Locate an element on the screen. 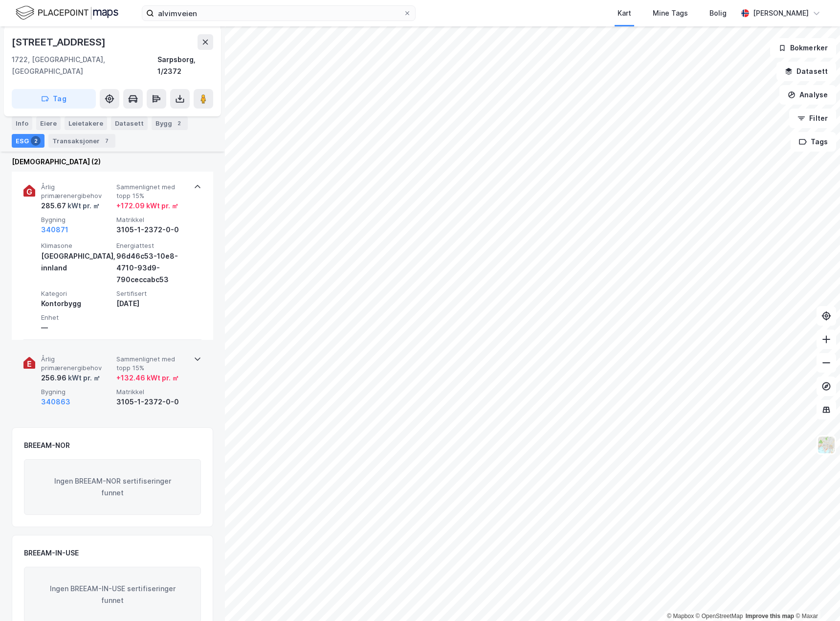 This screenshot has width=840, height=621. button: Analyse is located at coordinates (808, 95).